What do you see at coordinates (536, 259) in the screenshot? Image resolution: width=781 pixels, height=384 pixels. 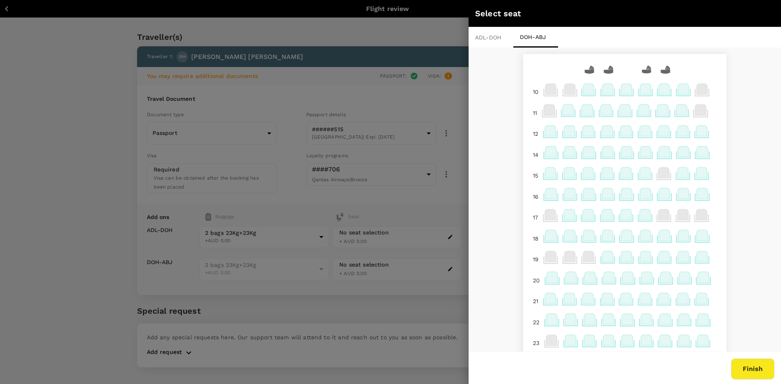 I see `div: 19` at bounding box center [536, 259].